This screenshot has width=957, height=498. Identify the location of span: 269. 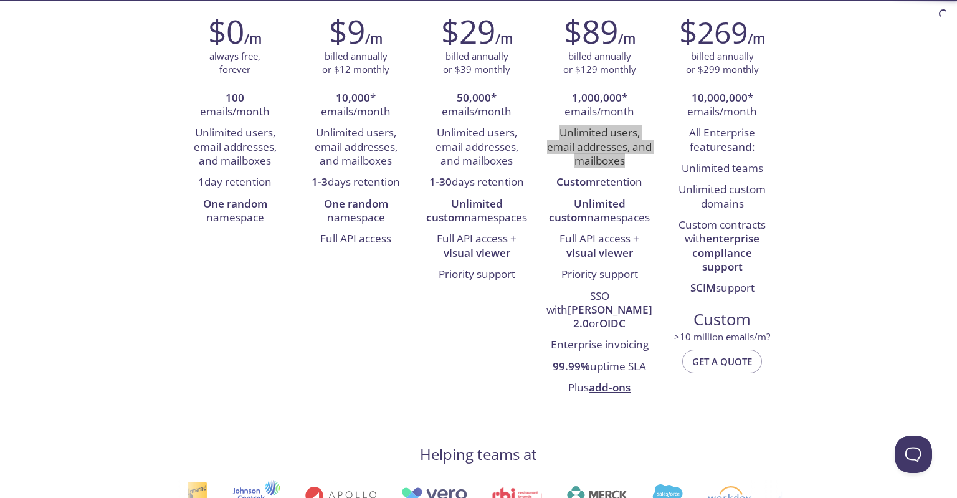
(722, 32).